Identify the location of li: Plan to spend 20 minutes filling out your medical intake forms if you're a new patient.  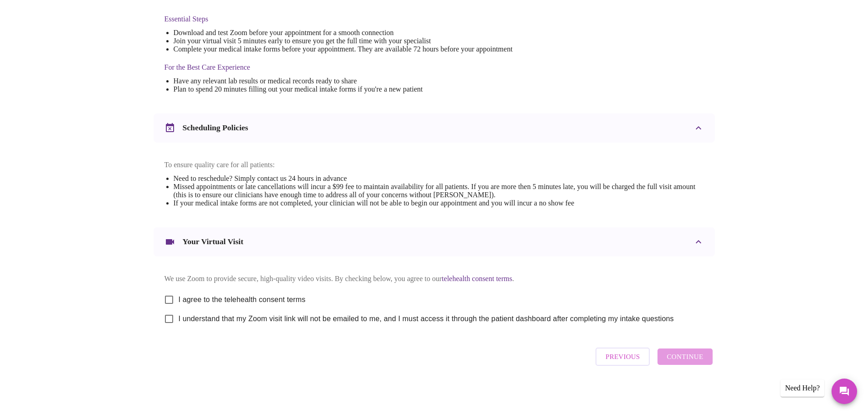
(343, 90).